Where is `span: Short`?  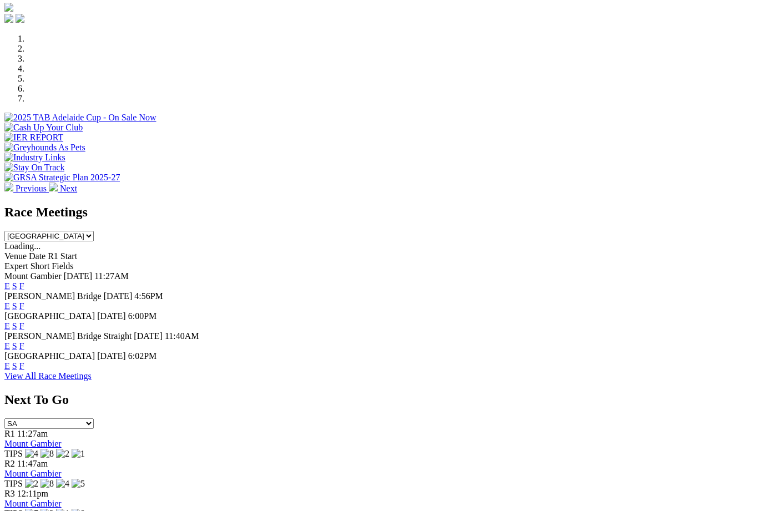
span: Short is located at coordinates (40, 266).